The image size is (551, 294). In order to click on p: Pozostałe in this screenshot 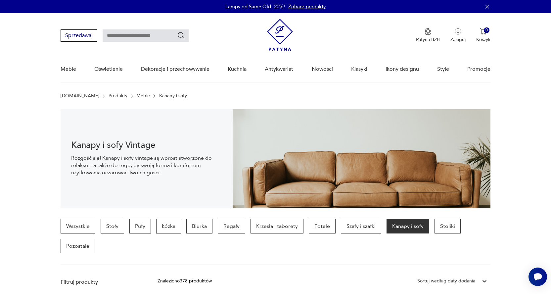, I will do `click(78, 246)`.